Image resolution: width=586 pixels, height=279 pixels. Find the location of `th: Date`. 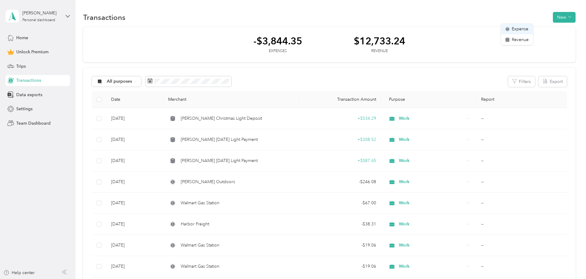

th: Date is located at coordinates (135, 100).